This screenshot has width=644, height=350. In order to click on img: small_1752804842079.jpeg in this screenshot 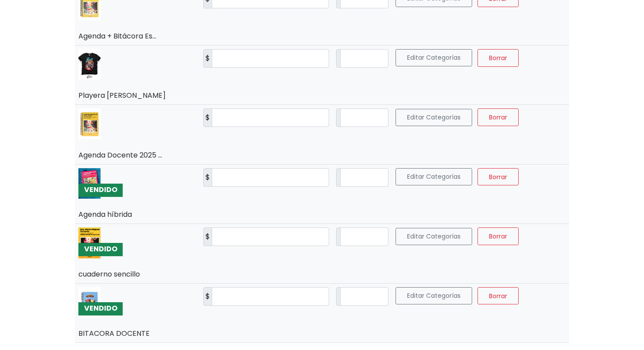, I will do `click(89, 64)`.